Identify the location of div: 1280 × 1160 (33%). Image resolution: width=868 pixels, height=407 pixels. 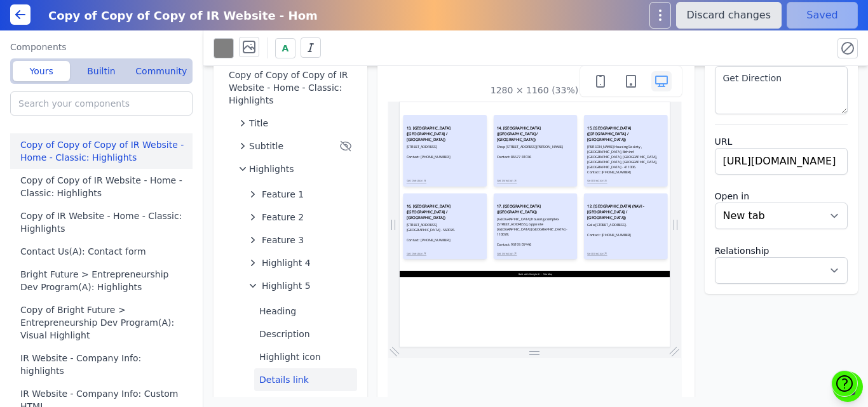
(534, 90).